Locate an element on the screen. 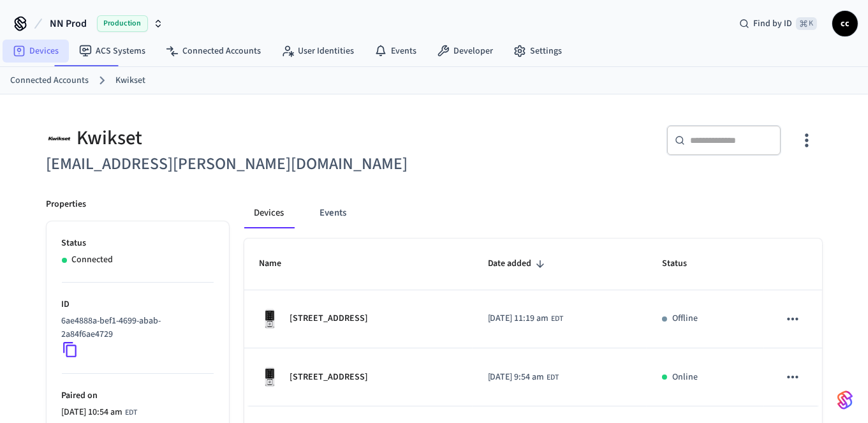 The image size is (868, 423). span: Status is located at coordinates (682, 263).